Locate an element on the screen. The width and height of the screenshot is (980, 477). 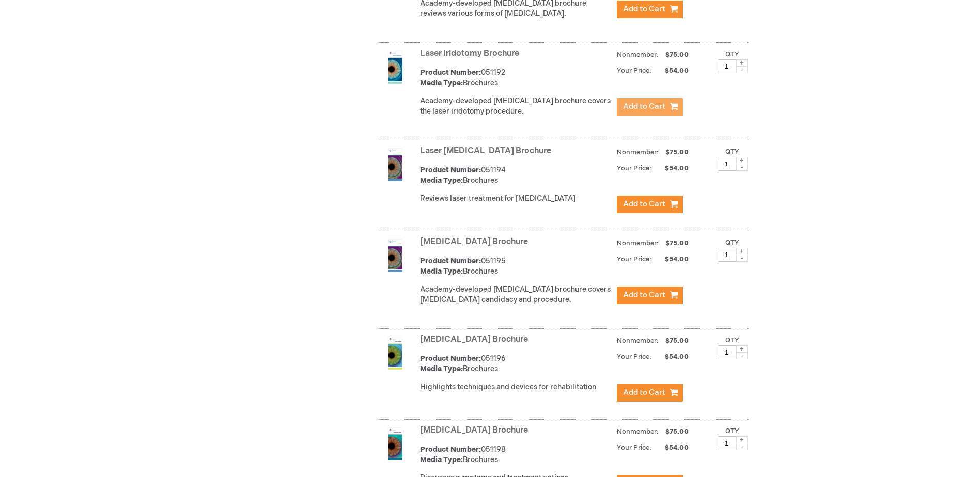
div: 051192 Brochures is located at coordinates (515, 78).